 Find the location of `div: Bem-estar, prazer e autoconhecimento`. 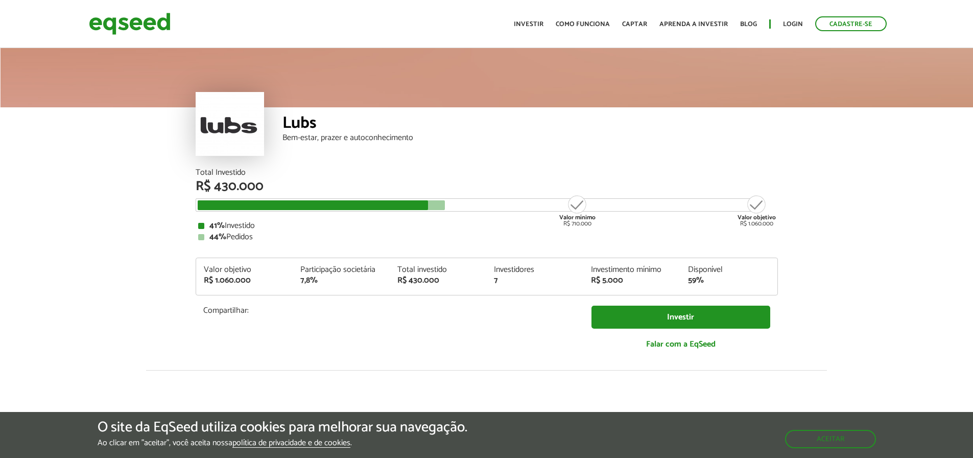

div: Bem-estar, prazer e autoconhecimento is located at coordinates (530, 138).